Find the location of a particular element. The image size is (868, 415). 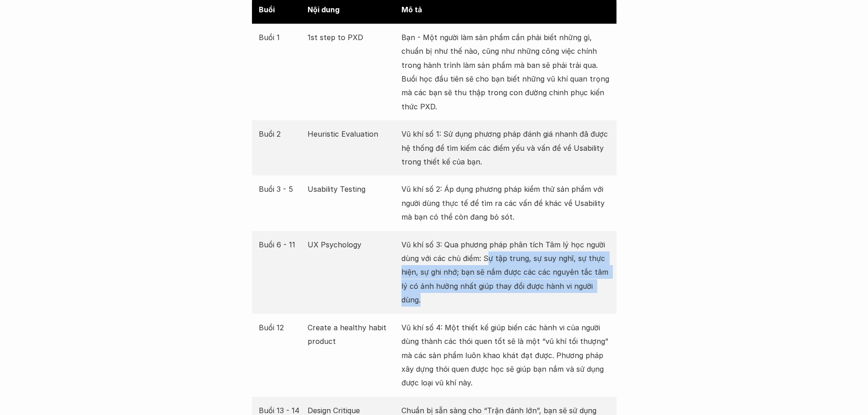

p: Buổi 2 is located at coordinates (281, 134).